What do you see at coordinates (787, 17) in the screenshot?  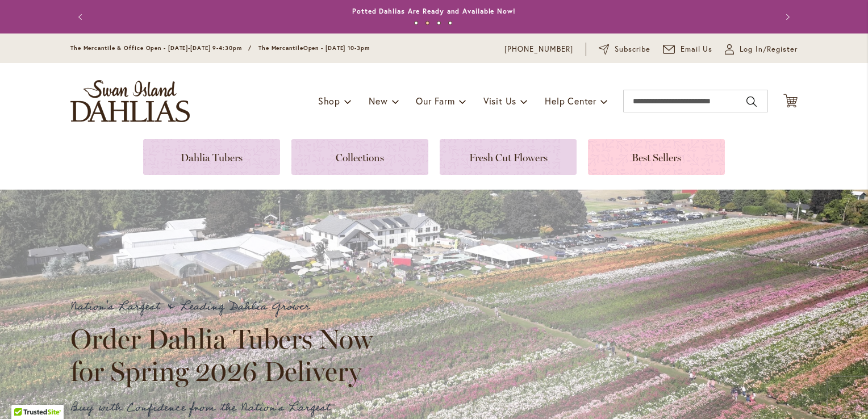 I see `button: Next` at bounding box center [787, 17].